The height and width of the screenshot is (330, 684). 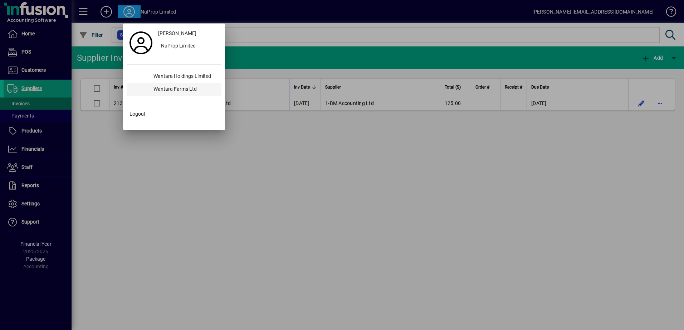 I want to click on div: Wantara Holdings Limited, so click(x=184, y=77).